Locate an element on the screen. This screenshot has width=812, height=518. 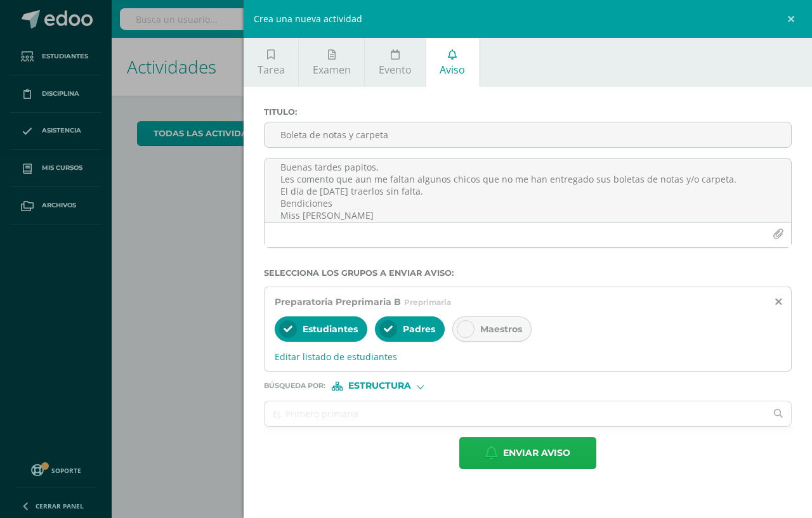
a: Examen is located at coordinates (331, 62).